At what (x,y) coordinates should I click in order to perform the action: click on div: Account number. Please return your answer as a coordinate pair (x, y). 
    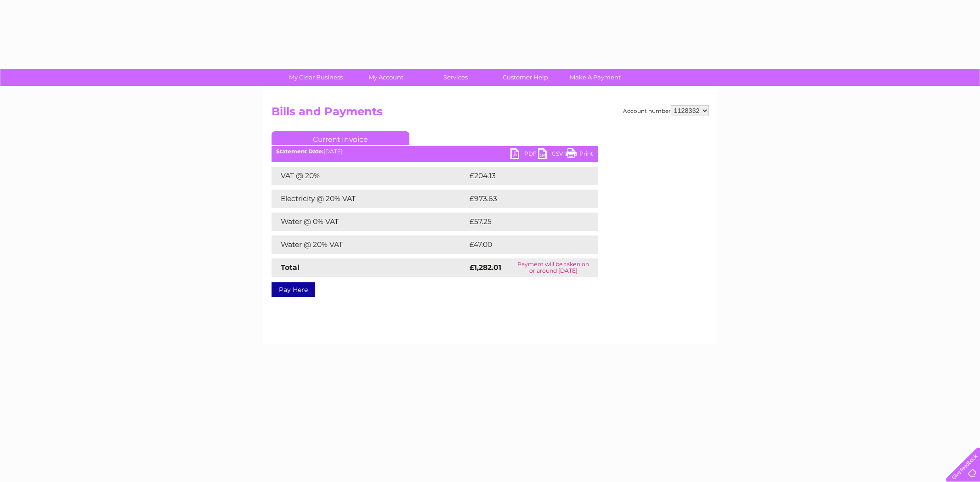
    Looking at the image, I should click on (666, 110).